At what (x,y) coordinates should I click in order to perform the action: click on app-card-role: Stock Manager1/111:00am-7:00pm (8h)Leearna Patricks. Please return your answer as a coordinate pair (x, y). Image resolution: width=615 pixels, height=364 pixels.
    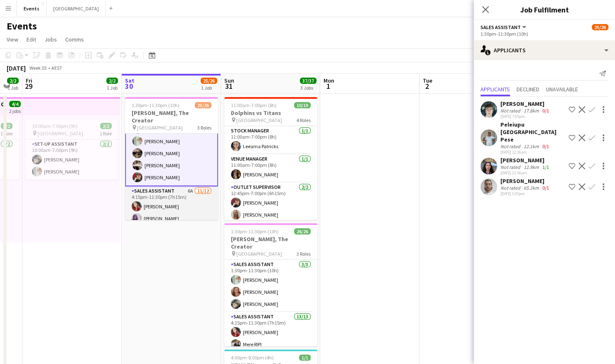
    Looking at the image, I should click on (271, 140).